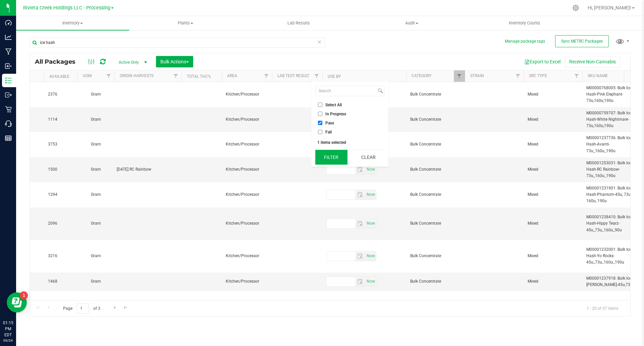 The height and width of the screenshot is (346, 644). What do you see at coordinates (611, 144) in the screenshot?
I see `span: M00001237736: Bulk Ice Hash-Avanti-73u_160u_190u` at bounding box center [611, 144].